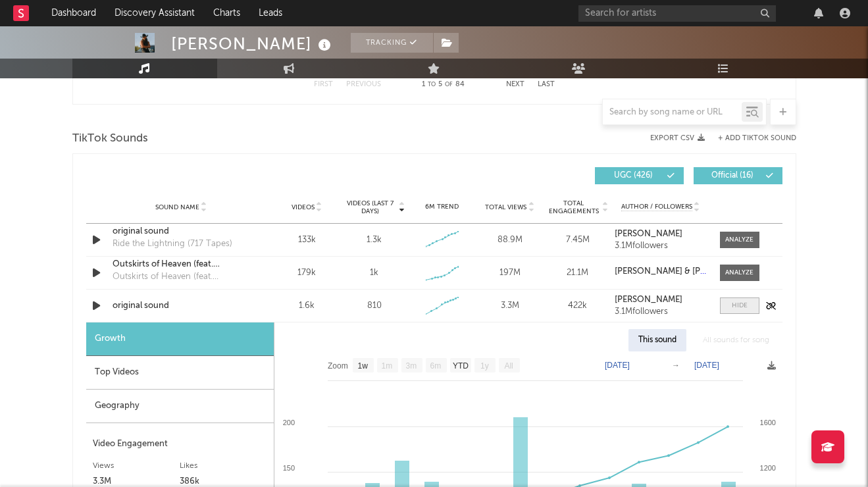 The image size is (868, 487). Describe the element at coordinates (288, 422) in the screenshot. I see `text: 200` at that location.